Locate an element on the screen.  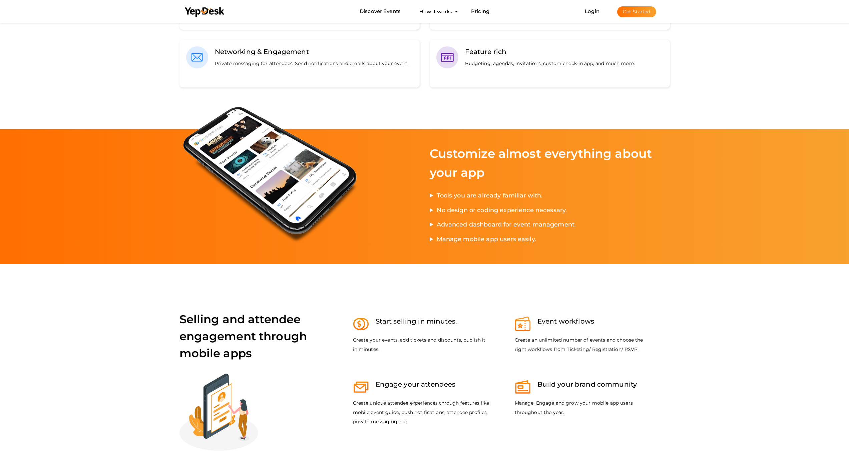
label: Feature rich is located at coordinates (485, 52).